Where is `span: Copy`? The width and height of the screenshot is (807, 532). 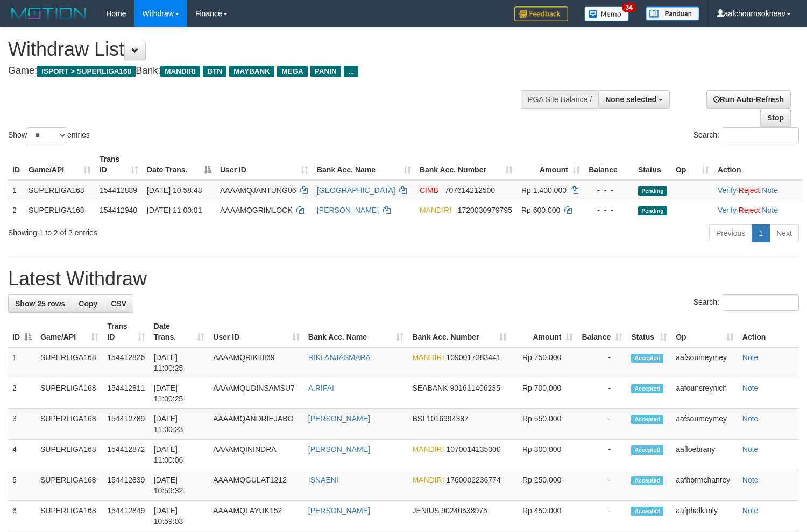 span: Copy is located at coordinates (88, 304).